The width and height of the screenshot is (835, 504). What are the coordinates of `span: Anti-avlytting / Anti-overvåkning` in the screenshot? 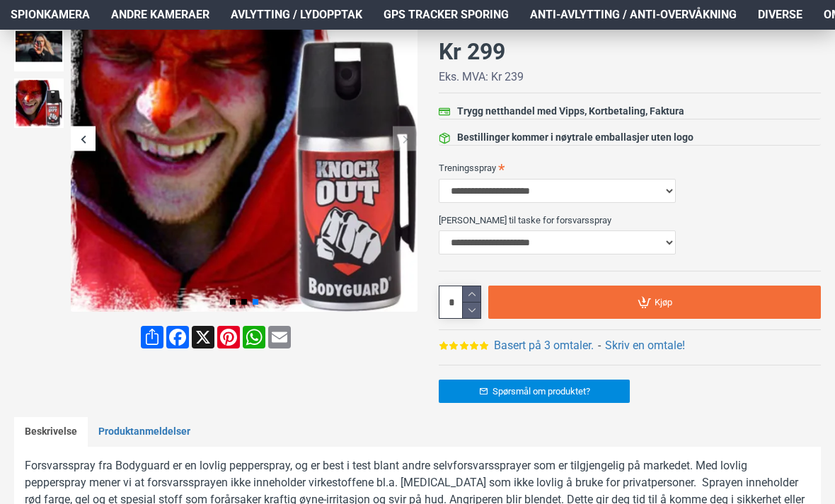 It's located at (633, 15).